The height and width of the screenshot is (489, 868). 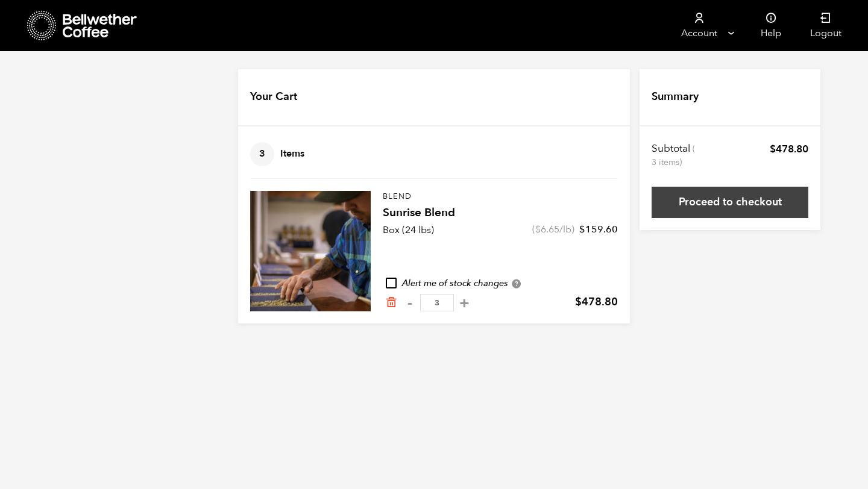 I want to click on h4: Items, so click(x=278, y=154).